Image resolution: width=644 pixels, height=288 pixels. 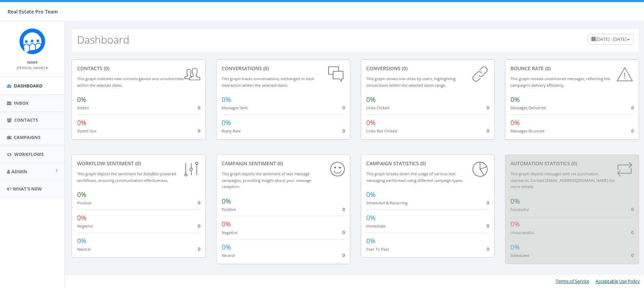 I want to click on small: Successful, so click(x=520, y=209).